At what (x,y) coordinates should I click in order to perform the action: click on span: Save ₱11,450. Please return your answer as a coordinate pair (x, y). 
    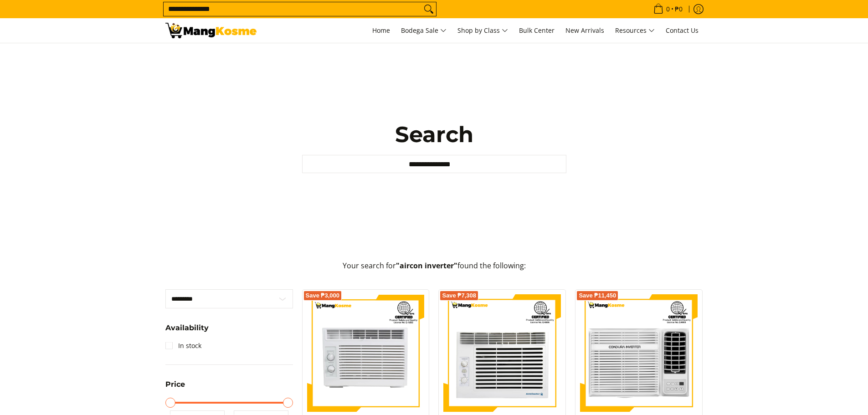
    Looking at the image, I should click on (597, 296).